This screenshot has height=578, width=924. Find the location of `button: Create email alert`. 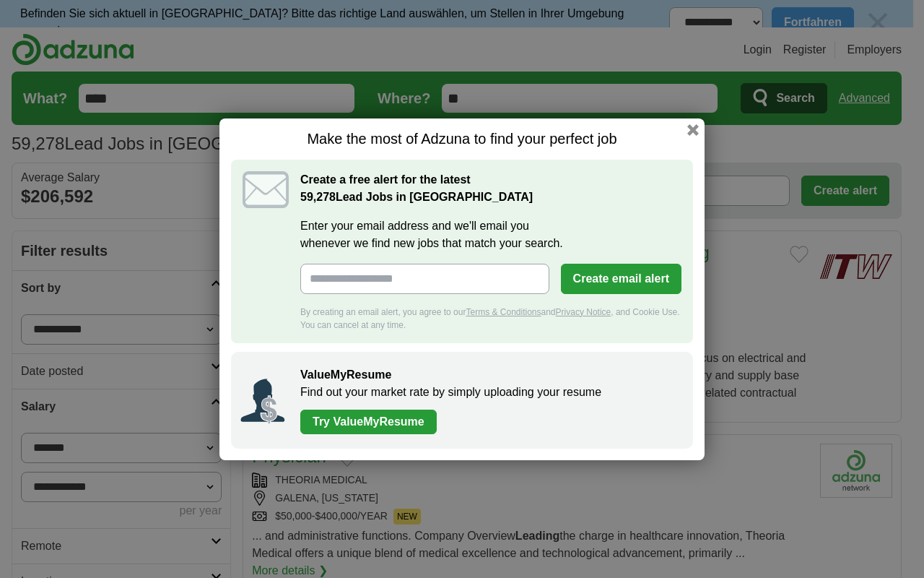

button: Create email alert is located at coordinates (621, 278).